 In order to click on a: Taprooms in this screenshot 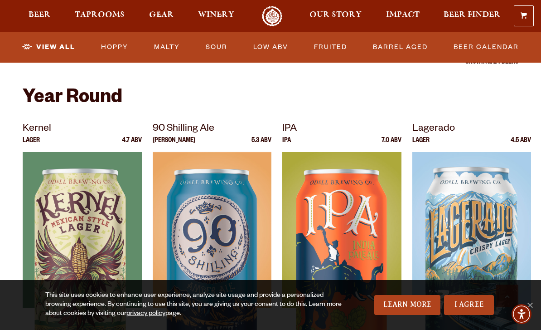, I will do `click(100, 16)`.